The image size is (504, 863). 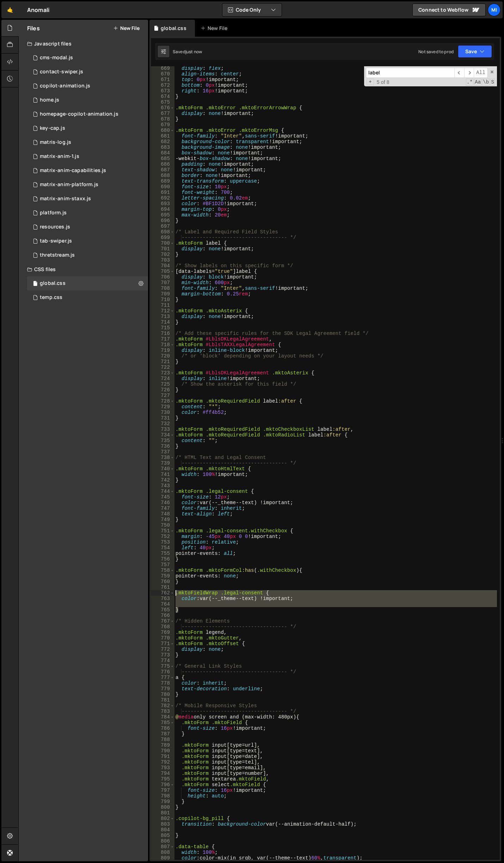 I want to click on div: Anomali, so click(x=38, y=10).